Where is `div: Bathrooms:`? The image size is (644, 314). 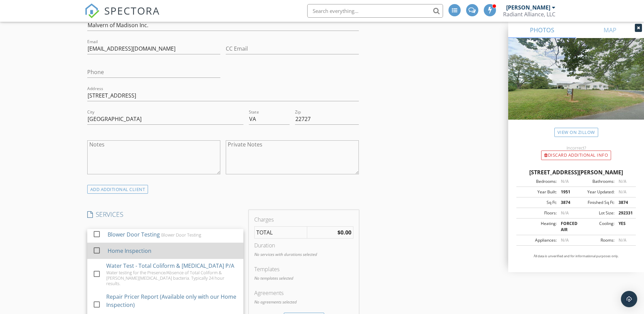 div: Bathrooms: is located at coordinates (595, 181).